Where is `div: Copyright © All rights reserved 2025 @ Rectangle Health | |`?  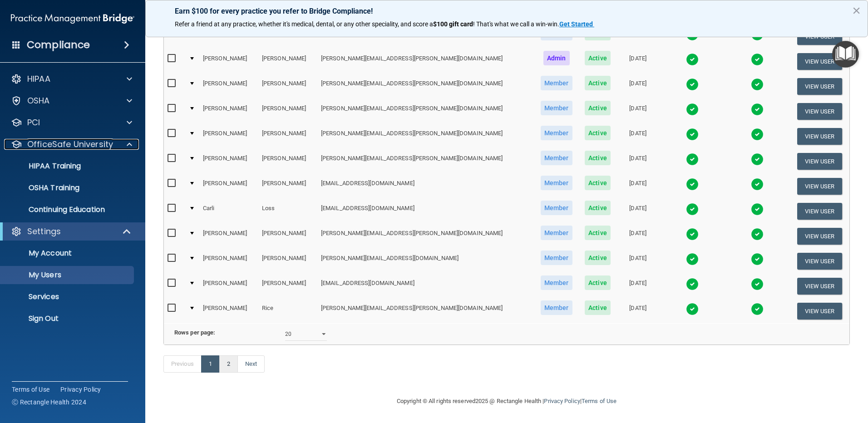 div: Copyright © All rights reserved 2025 @ Rectangle Health | | is located at coordinates (507, 401).